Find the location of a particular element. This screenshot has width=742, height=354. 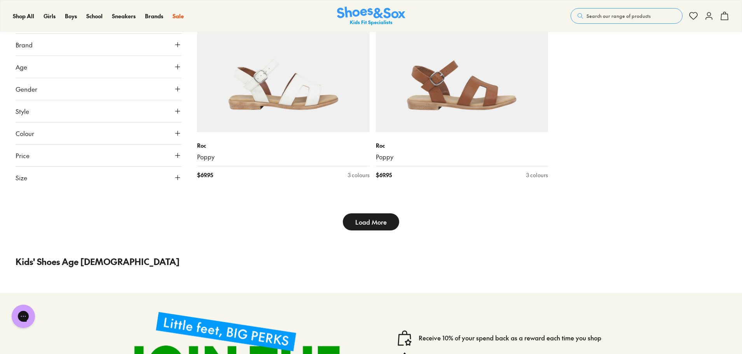

button: Age is located at coordinates (98, 67).